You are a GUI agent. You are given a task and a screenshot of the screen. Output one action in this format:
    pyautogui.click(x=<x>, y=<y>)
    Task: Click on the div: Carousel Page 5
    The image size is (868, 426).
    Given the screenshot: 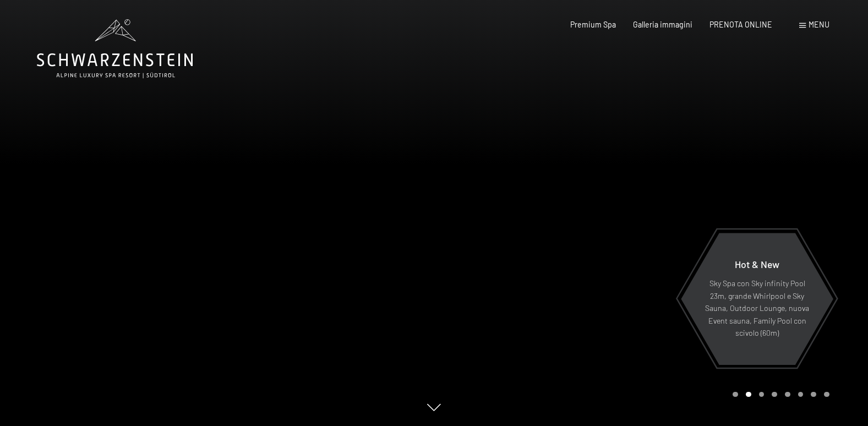 What is the action you would take?
    pyautogui.click(x=787, y=395)
    